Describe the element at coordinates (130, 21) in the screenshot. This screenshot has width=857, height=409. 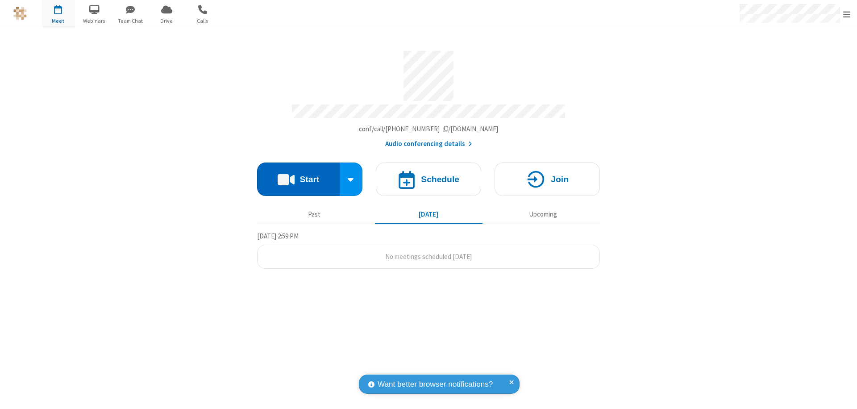
I see `span: Team Chat` at that location.